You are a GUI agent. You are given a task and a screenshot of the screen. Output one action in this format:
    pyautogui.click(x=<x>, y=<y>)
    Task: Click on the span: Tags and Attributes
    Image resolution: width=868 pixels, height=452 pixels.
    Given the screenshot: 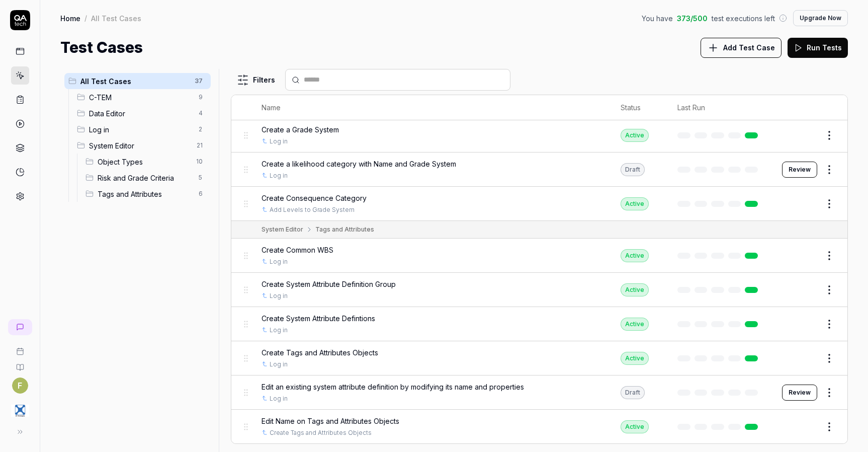 What is the action you would take?
    pyautogui.click(x=145, y=194)
    